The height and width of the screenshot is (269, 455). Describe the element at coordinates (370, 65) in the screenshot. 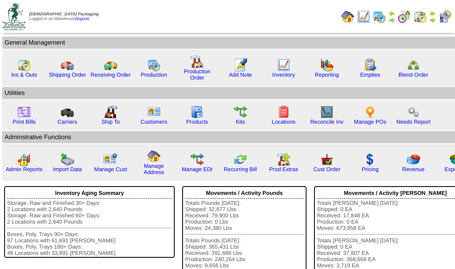

I see `img: workorder.gif` at that location.